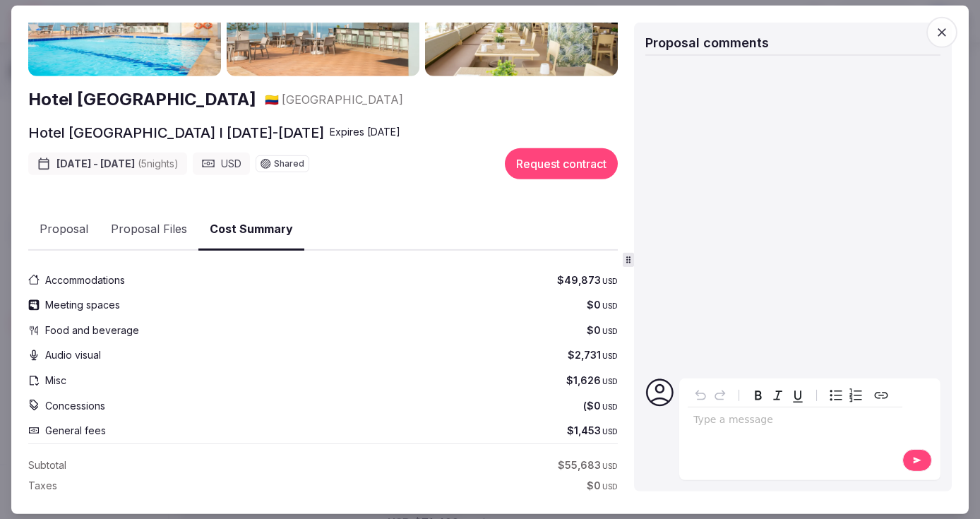  Describe the element at coordinates (73, 356) in the screenshot. I see `span: Audio visual` at that location.